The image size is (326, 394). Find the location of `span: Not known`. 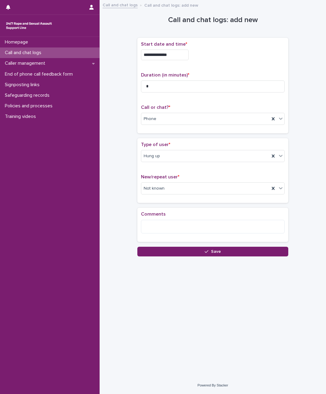

span: Not known is located at coordinates (154, 188).